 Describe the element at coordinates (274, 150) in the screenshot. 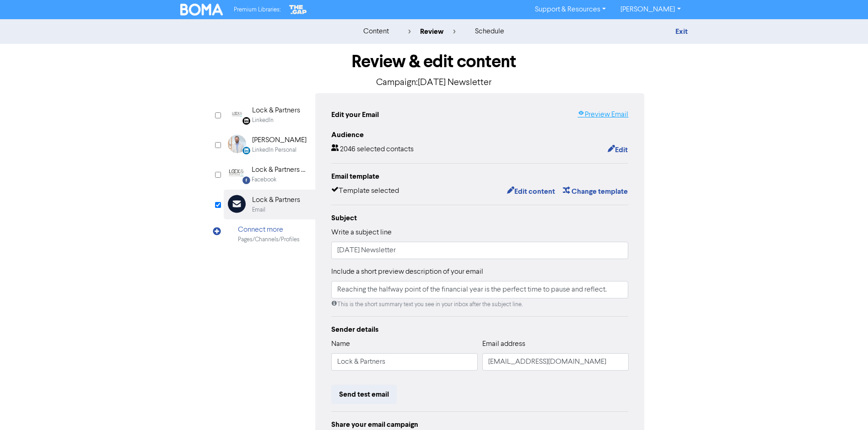

I see `div: LinkedIn Personal` at that location.